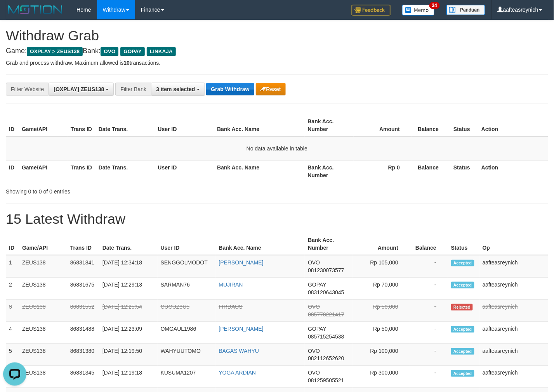 Image resolution: width=554 pixels, height=392 pixels. Describe the element at coordinates (133, 89) in the screenshot. I see `div: Filter Bank` at that location.